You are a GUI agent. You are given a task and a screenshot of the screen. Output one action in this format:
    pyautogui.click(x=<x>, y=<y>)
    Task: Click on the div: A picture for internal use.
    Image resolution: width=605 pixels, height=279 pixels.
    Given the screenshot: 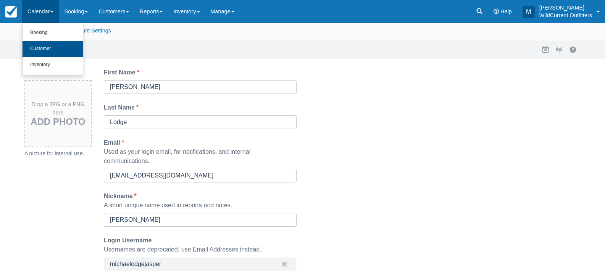 What is the action you would take?
    pyautogui.click(x=58, y=154)
    